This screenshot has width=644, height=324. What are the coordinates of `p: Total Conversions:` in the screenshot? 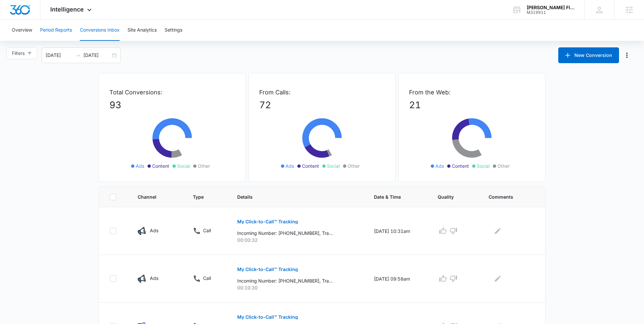 It's located at (172, 92).